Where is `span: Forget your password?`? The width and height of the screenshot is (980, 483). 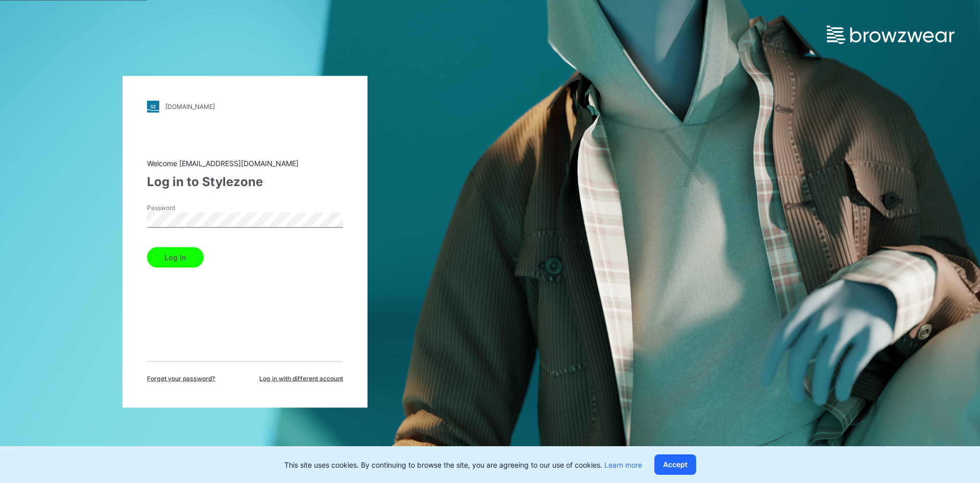
span: Forget your password? is located at coordinates (181, 378).